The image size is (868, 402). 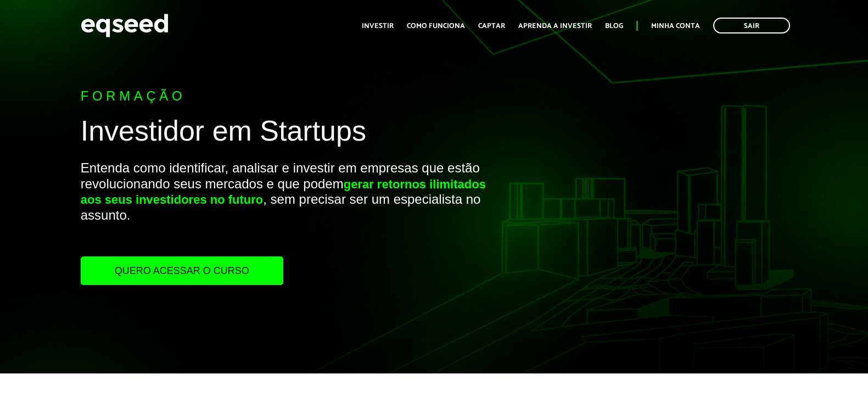 I want to click on p: Formação, so click(x=289, y=96).